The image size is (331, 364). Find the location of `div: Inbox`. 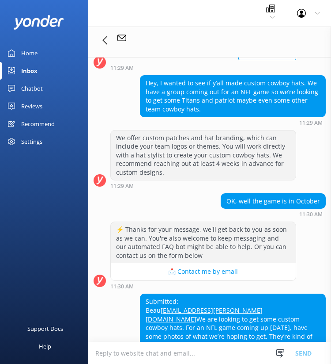

div: Inbox is located at coordinates (29, 71).